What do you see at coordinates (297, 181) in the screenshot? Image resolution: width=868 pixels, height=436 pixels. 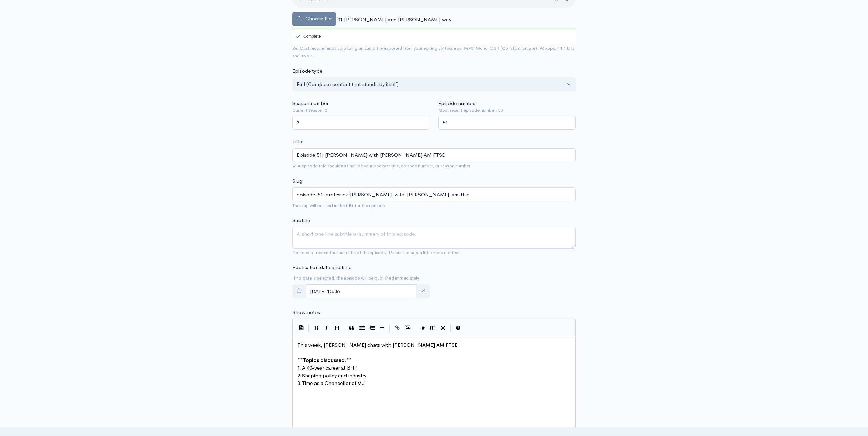 I see `label: Slug` at bounding box center [297, 181].